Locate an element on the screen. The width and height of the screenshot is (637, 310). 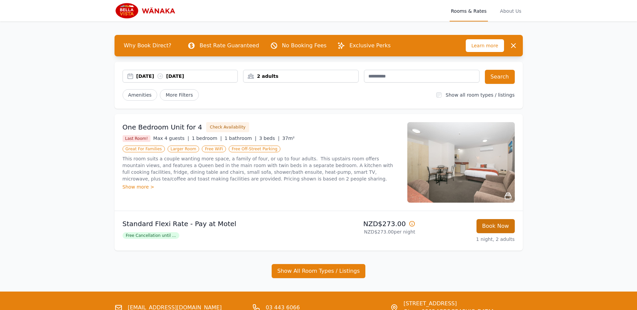
span: Larger Room is located at coordinates (183, 149).